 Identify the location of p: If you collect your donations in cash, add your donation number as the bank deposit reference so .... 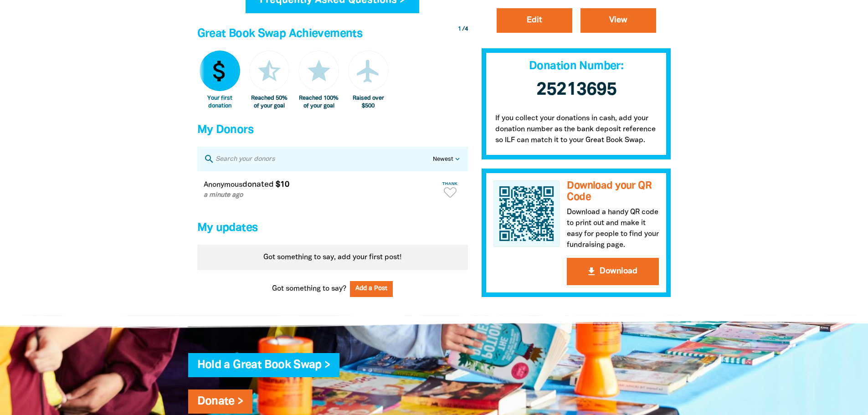
(576, 132).